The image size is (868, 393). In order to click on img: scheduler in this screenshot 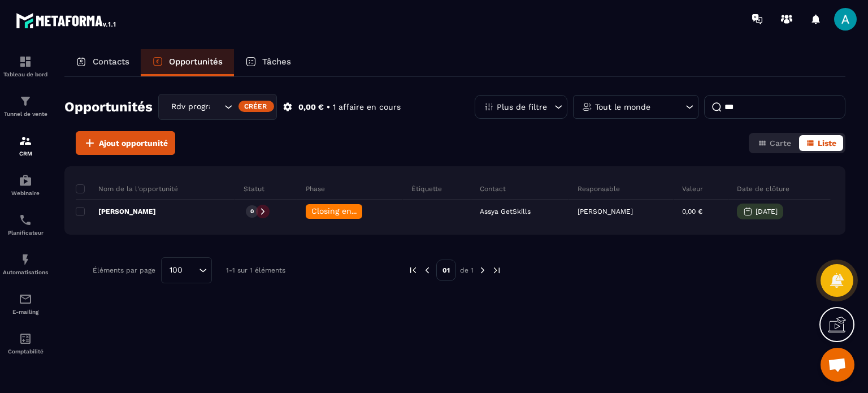, I will do `click(26, 220)`.